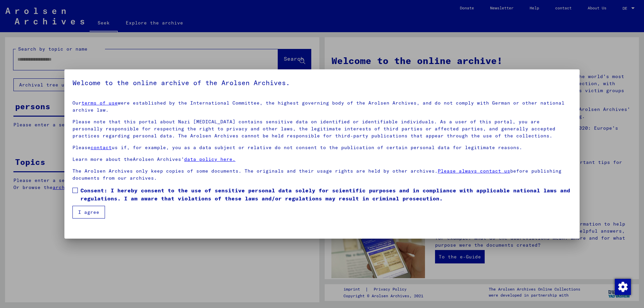 This screenshot has width=644, height=308. I want to click on font: contact, so click(101, 148).